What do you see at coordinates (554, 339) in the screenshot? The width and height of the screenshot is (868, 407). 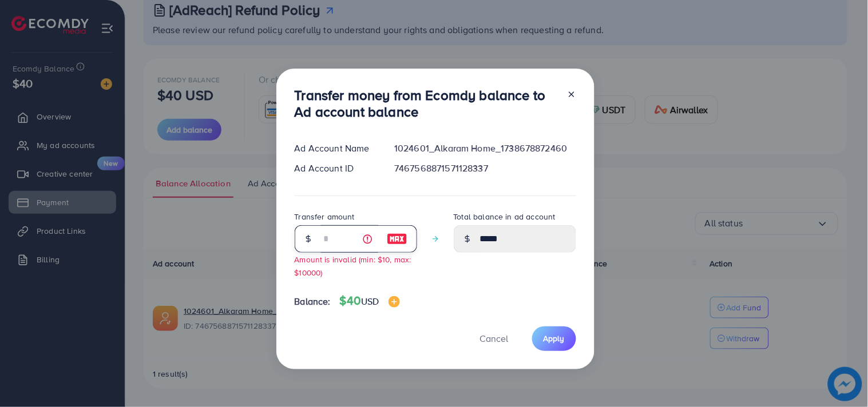 I see `span: Apply` at bounding box center [554, 339].